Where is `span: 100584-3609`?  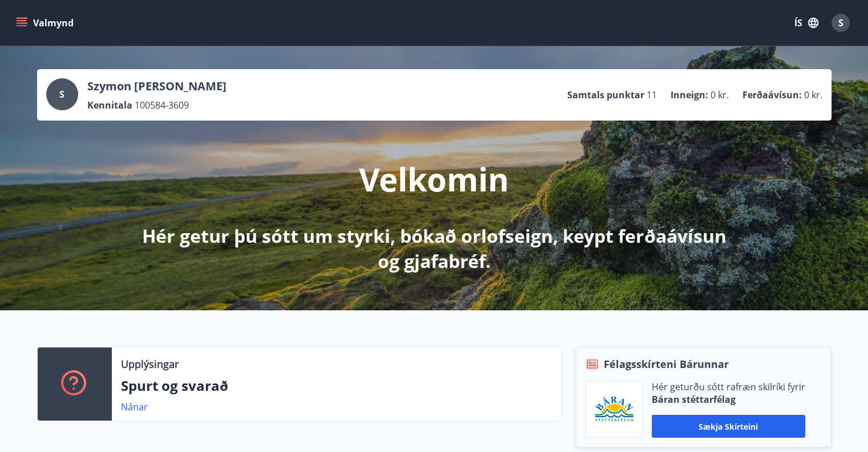 span: 100584-3609 is located at coordinates (162, 105).